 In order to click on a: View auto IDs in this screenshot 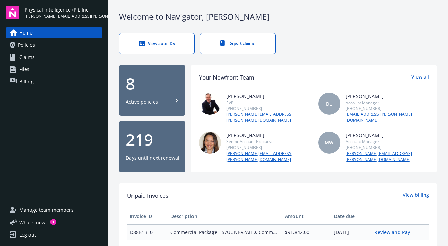, I will do `click(156, 44)`.